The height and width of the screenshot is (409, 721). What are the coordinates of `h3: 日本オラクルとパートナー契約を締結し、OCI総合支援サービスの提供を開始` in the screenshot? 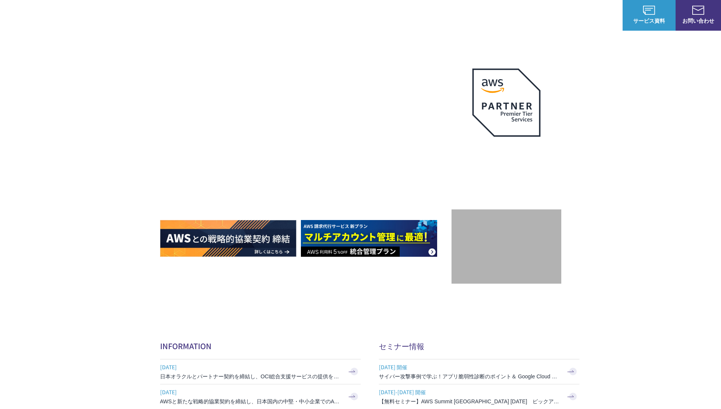 It's located at (251, 376).